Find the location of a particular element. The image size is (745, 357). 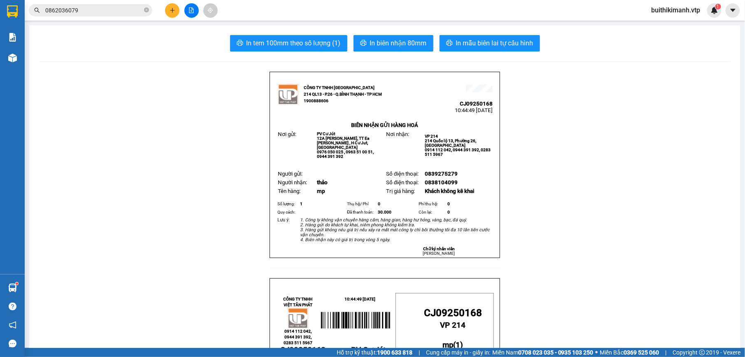

span: In tem 100mm theo số lượng (1) is located at coordinates (294, 43).